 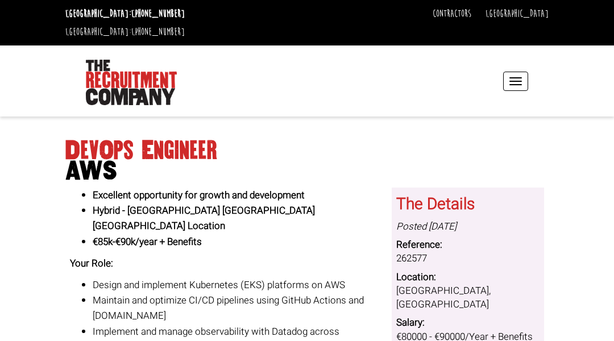 I want to click on dd: 262577, so click(x=468, y=258).